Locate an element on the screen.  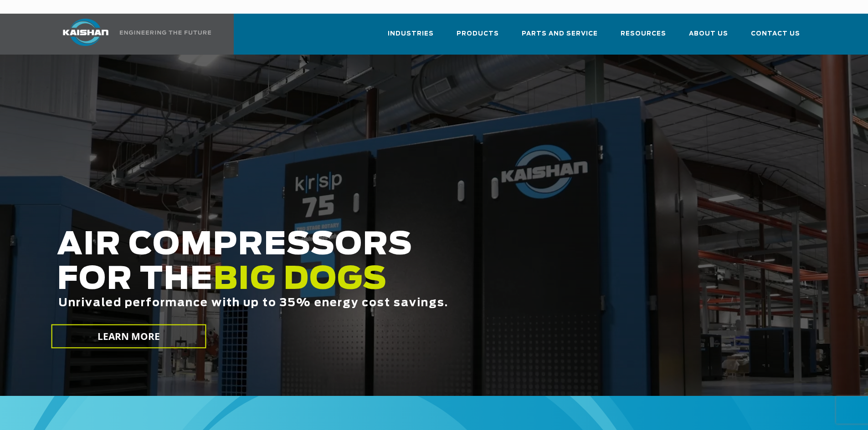
span: Contact Us is located at coordinates (776, 34).